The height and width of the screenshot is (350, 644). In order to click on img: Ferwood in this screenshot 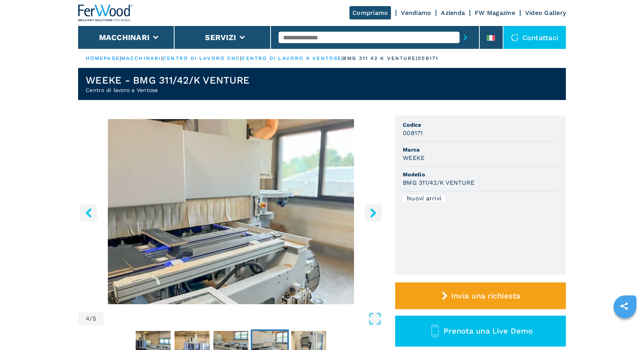, I will do `click(106, 13)`.